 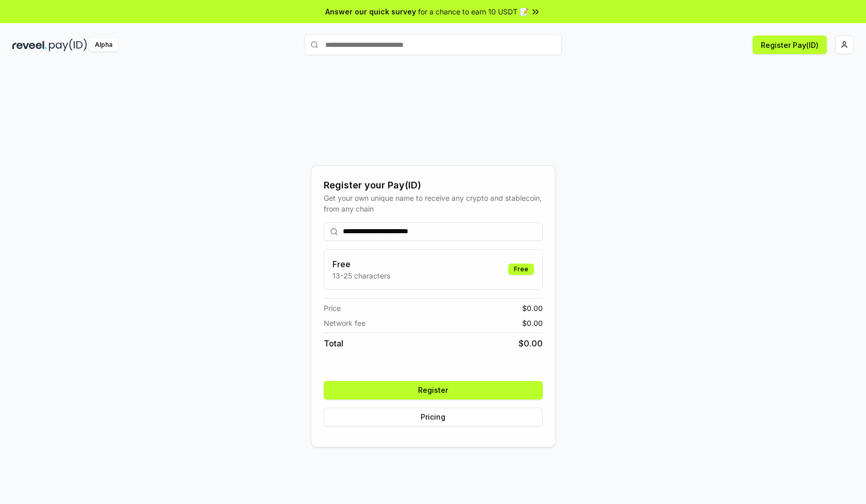 What do you see at coordinates (362, 264) in the screenshot?
I see `h3: Free` at bounding box center [362, 264].